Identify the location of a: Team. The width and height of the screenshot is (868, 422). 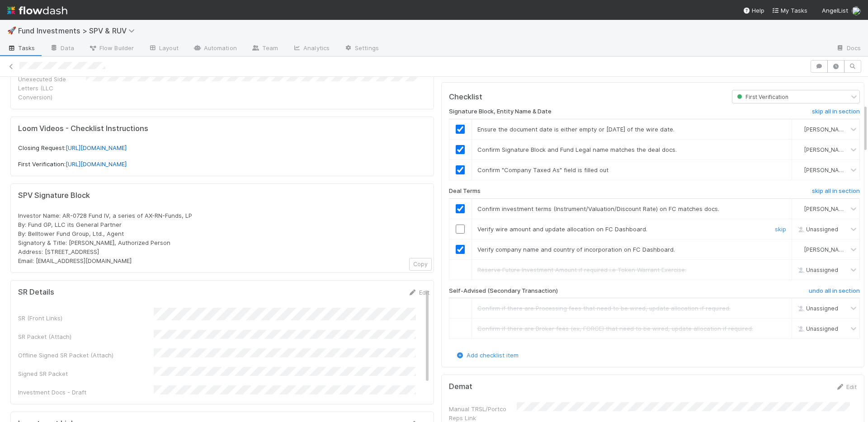
(265, 49).